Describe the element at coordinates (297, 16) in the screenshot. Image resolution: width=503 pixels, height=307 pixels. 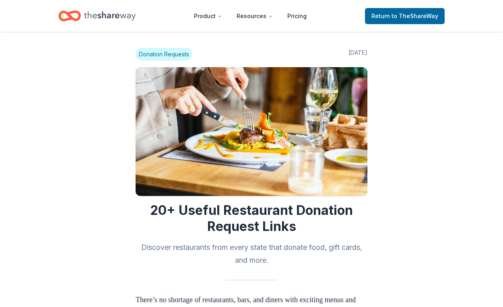
I see `a: Pricing` at that location.